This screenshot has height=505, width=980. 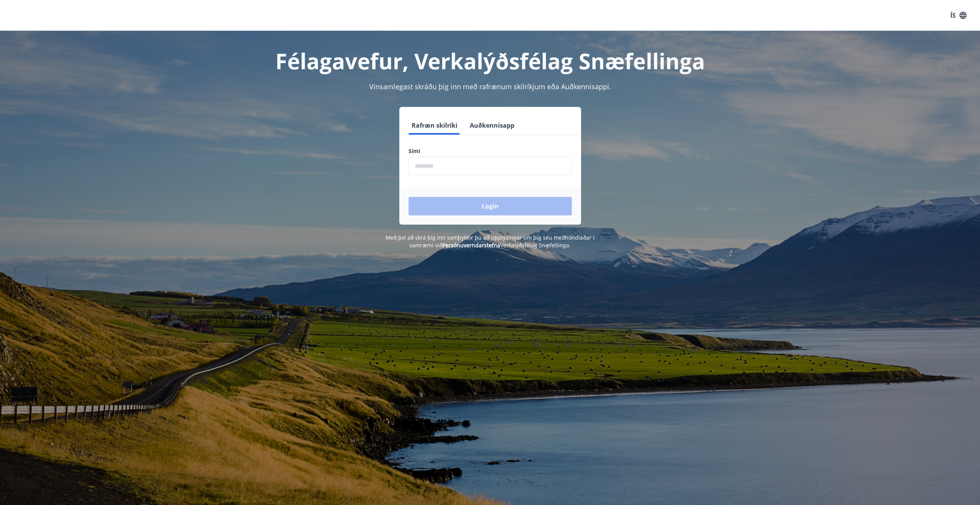 I want to click on a: Persónuverndarstefna, so click(x=471, y=245).